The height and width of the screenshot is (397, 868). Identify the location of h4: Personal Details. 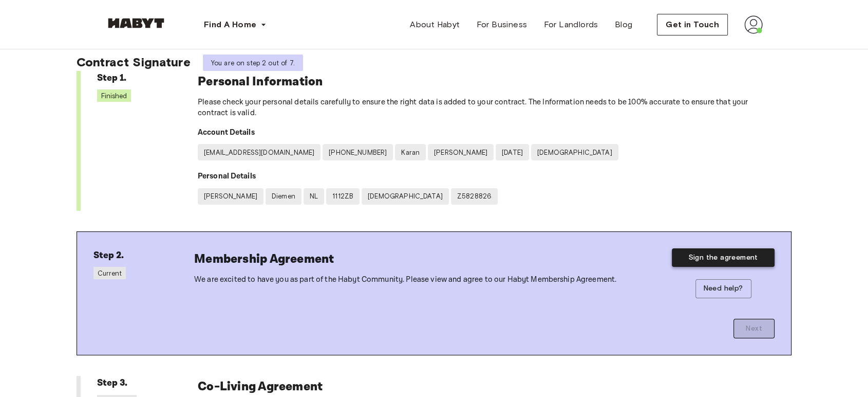
(486, 176).